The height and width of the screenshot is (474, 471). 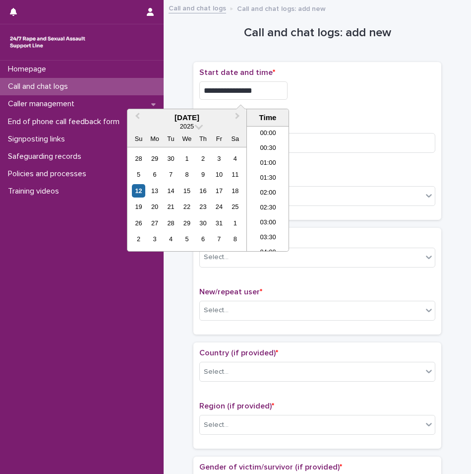 What do you see at coordinates (154, 191) in the screenshot?
I see `div: Choose Monday, October 13th, 2025` at bounding box center [154, 191].